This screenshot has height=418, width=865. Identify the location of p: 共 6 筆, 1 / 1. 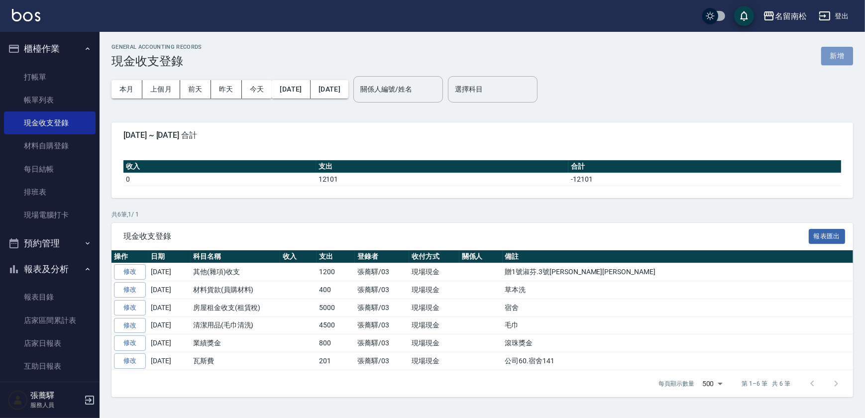
(482, 215).